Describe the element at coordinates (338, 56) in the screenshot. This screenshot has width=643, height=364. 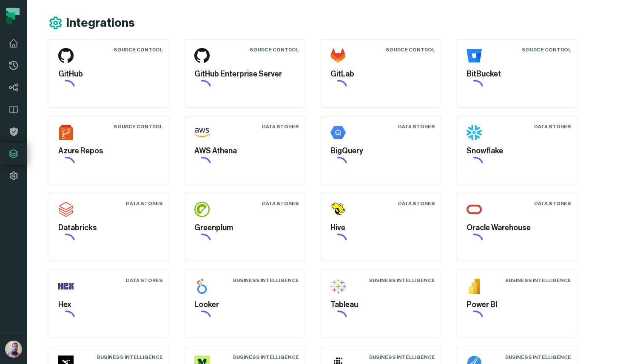
I see `img: GitLab` at that location.